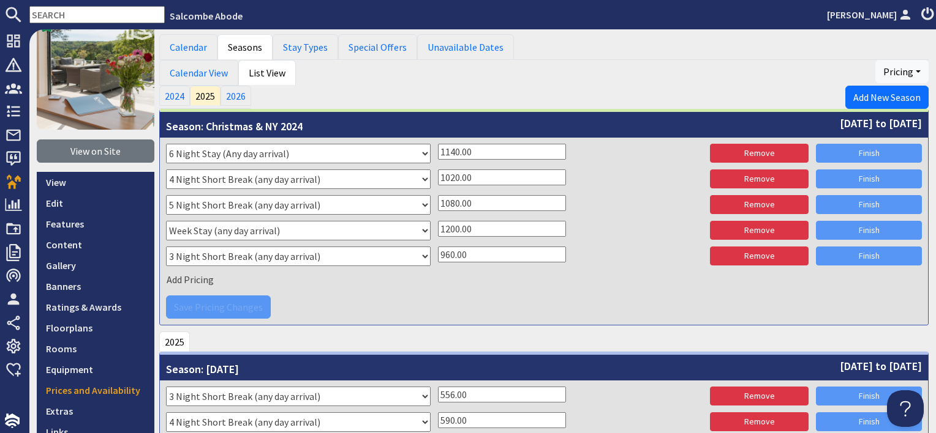 The height and width of the screenshot is (433, 936). Describe the element at coordinates (887, 97) in the screenshot. I see `a: Add New Season` at that location.